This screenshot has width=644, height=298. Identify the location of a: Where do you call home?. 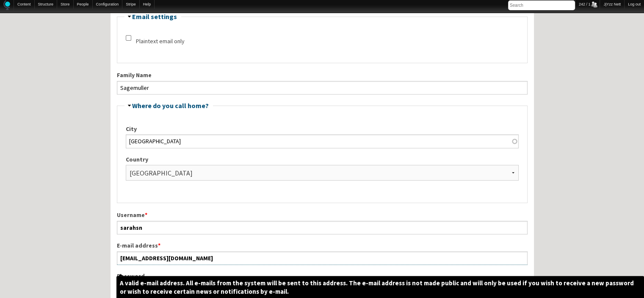
(170, 106).